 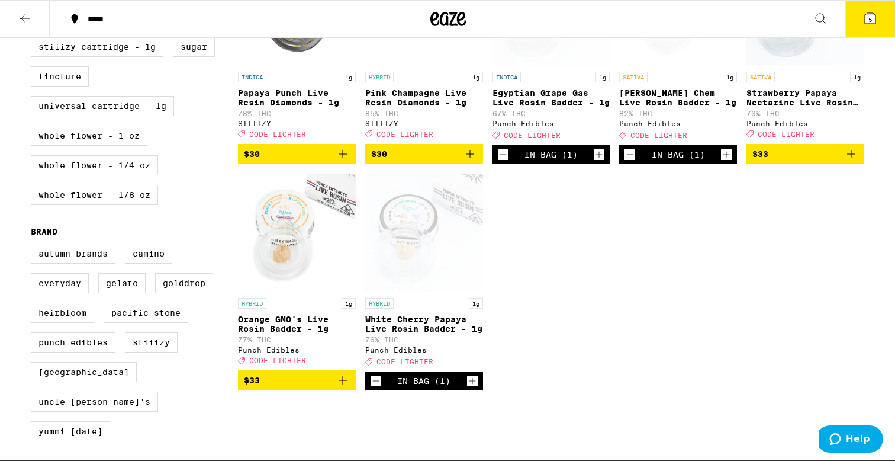 I want to click on p: 76% THC, so click(x=424, y=339).